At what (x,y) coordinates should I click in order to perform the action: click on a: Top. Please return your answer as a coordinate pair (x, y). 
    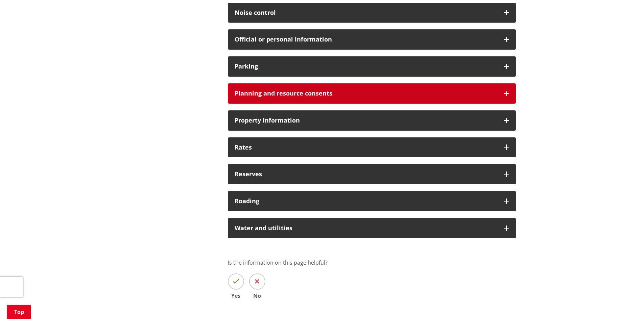
    Looking at the image, I should click on (19, 312).